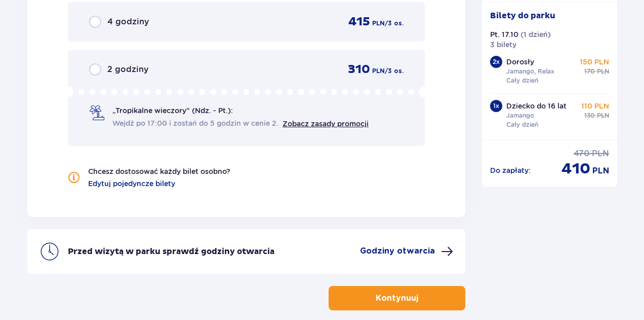  What do you see at coordinates (326, 123) in the screenshot?
I see `a: Zobacz zasady promocji` at bounding box center [326, 123].